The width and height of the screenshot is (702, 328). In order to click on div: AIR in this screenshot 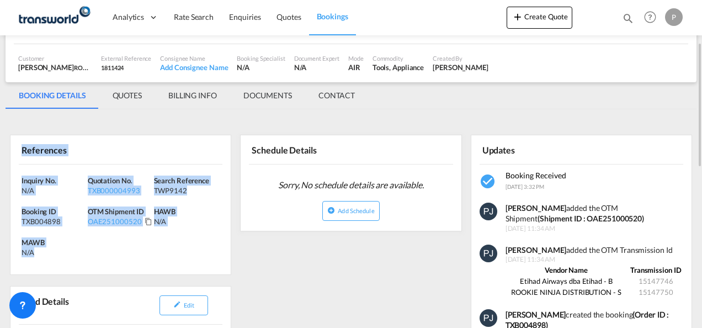, I will do `click(356, 67)`.